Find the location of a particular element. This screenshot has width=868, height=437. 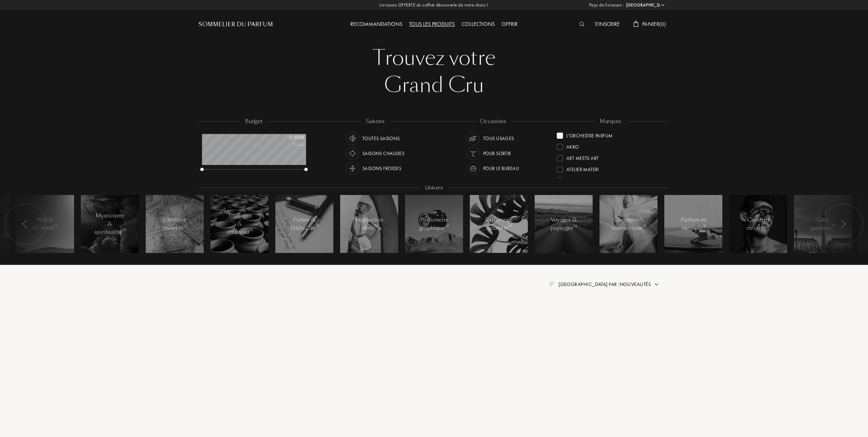

a: Collections is located at coordinates (478, 24).